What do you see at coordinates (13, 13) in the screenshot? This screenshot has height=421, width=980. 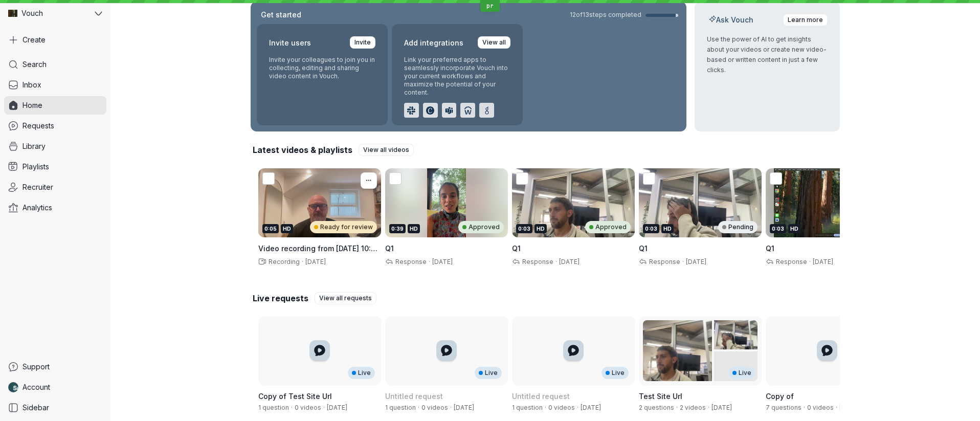 I see `img: Vouch avatar` at bounding box center [13, 13].